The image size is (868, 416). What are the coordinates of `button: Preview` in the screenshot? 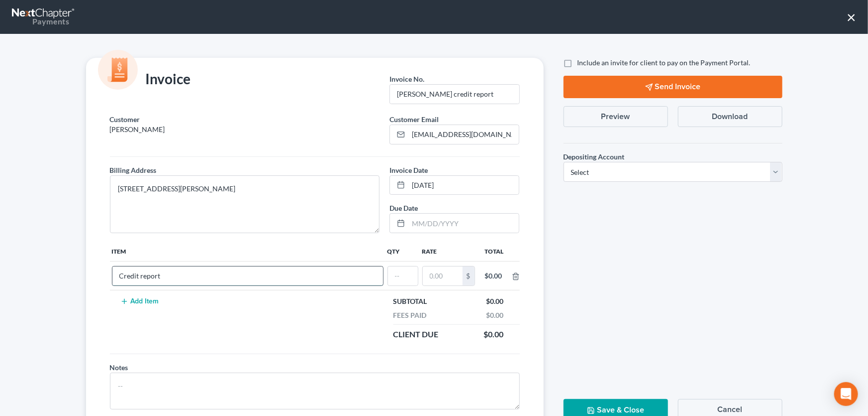 It's located at (616, 117).